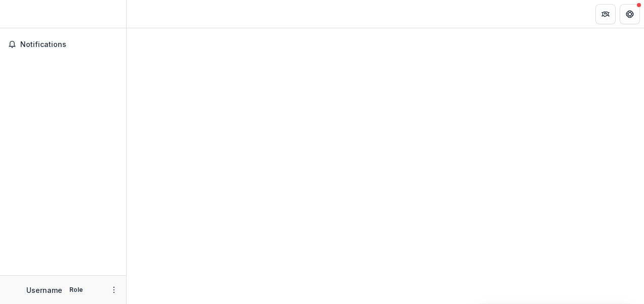 This screenshot has width=644, height=304. What do you see at coordinates (114, 290) in the screenshot?
I see `button: More` at bounding box center [114, 290].